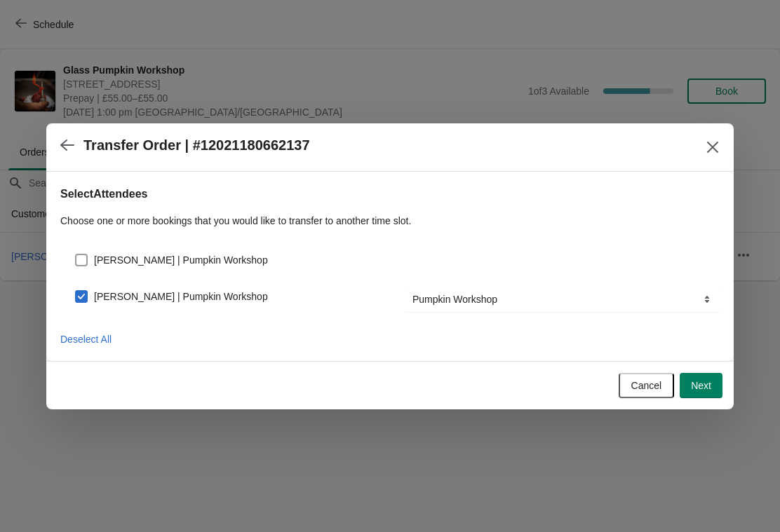 This screenshot has width=780, height=532. What do you see at coordinates (390, 194) in the screenshot?
I see `h2: Select Attendees` at bounding box center [390, 194].